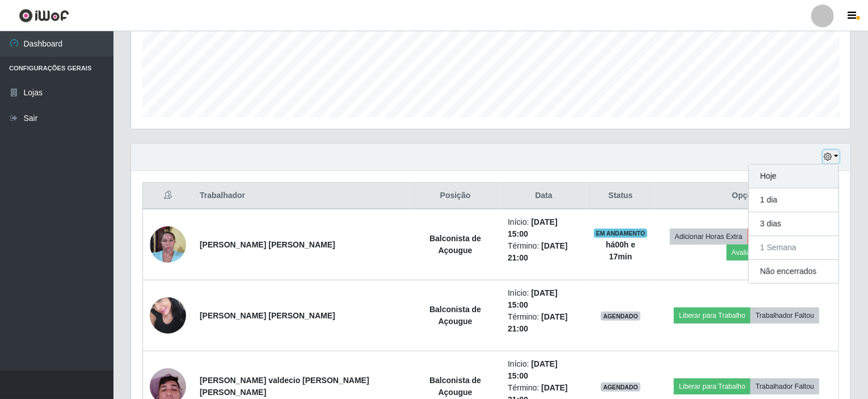 The height and width of the screenshot is (399, 868). I want to click on img: 1757016131222.jpeg, so click(168, 244).